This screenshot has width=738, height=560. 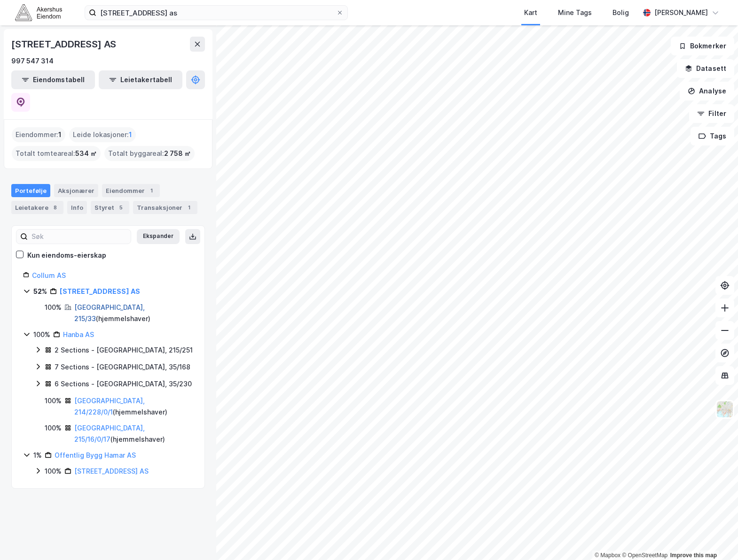 What do you see at coordinates (53, 80) in the screenshot?
I see `button: Eiendomstabell` at bounding box center [53, 80].